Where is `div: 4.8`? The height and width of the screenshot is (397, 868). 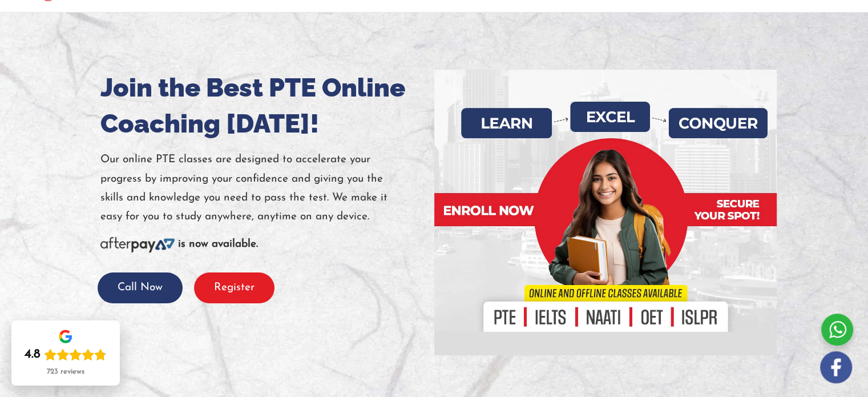
div: 4.8 is located at coordinates (32, 354).